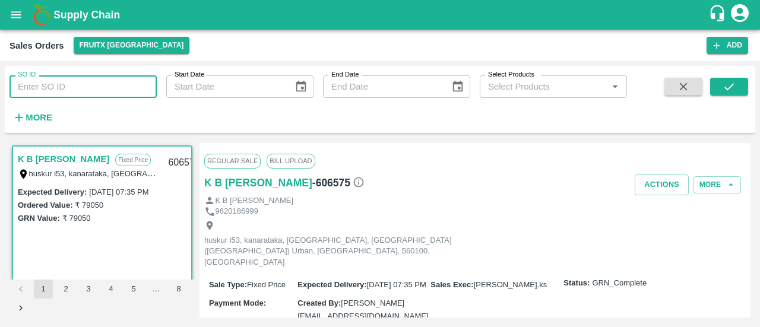 This screenshot has width=760, height=327. I want to click on b: Supply Chain, so click(87, 15).